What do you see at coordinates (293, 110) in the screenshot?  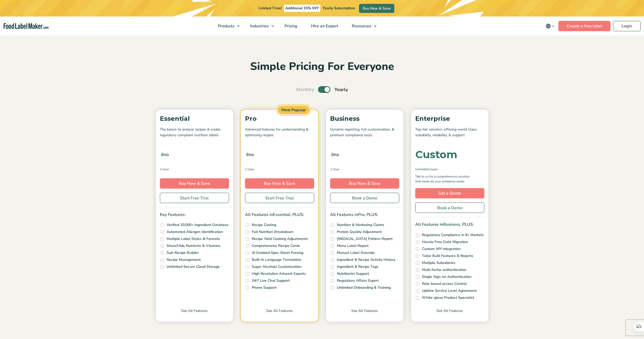 I see `span: Most Popular` at bounding box center [293, 110].